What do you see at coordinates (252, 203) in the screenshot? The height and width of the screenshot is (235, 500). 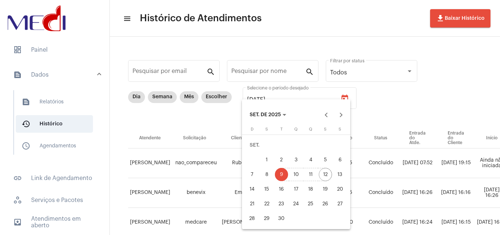 I see `button: 21 de setembro de 2025` at bounding box center [252, 203].